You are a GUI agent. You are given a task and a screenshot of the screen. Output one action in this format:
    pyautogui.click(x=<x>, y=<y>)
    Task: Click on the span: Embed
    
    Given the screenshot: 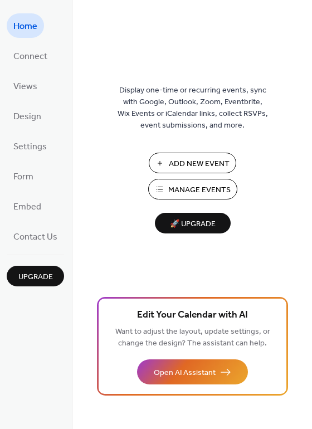 What is the action you would take?
    pyautogui.click(x=27, y=207)
    